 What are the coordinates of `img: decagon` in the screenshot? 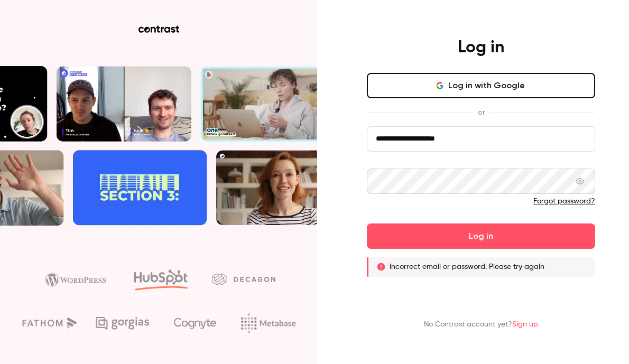 It's located at (244, 279).